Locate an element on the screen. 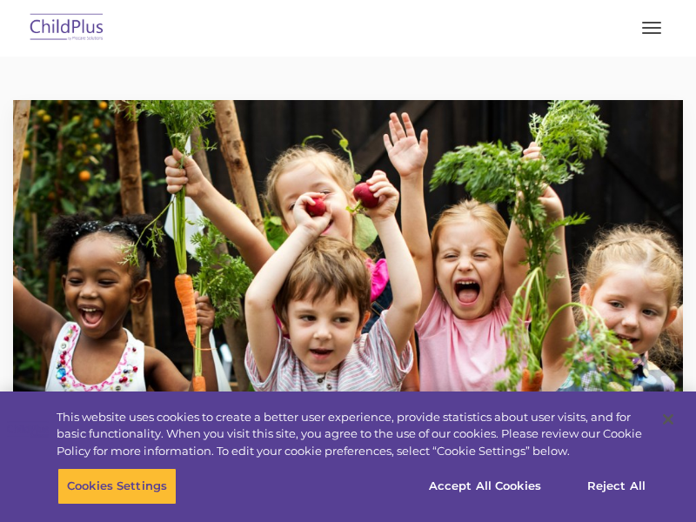 The width and height of the screenshot is (696, 522). div: This website uses cookies to create a better user experience, provide statistics about user visit... is located at coordinates (352, 434).